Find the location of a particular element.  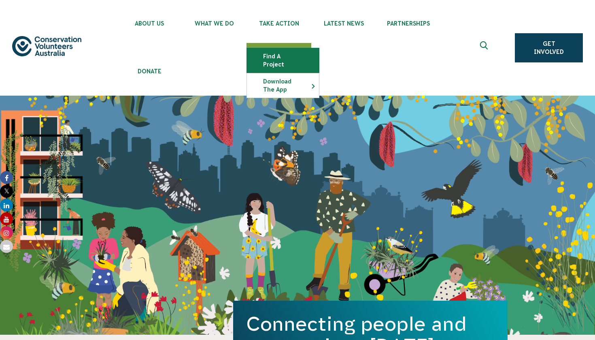

button: Expand search box Close search box is located at coordinates (485, 48).